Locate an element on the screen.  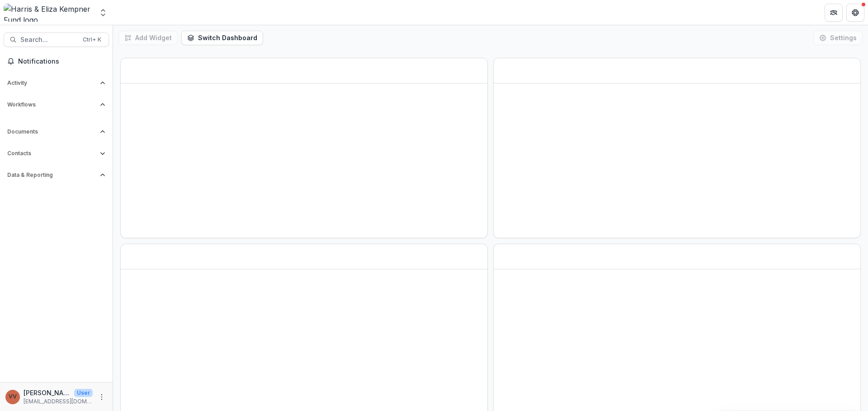
span: Activity is located at coordinates (52, 84).